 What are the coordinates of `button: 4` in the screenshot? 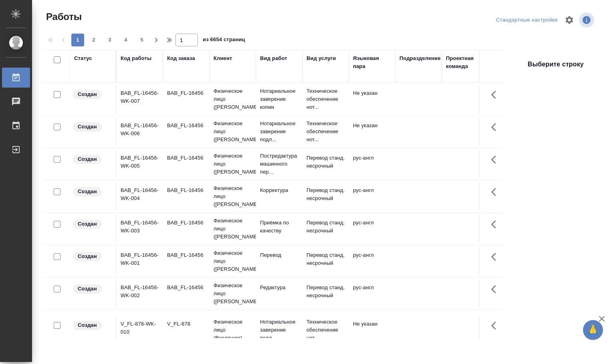 It's located at (126, 40).